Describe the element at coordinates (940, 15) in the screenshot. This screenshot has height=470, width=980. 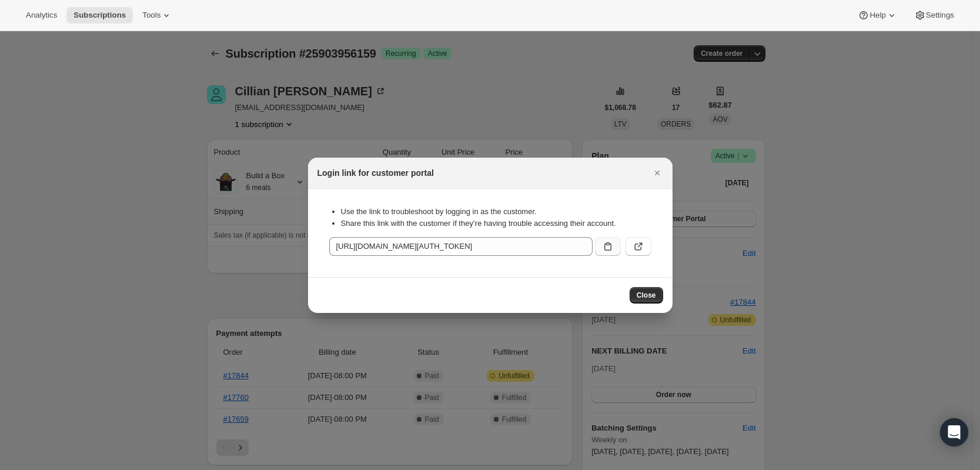
I see `span: Settings` at that location.